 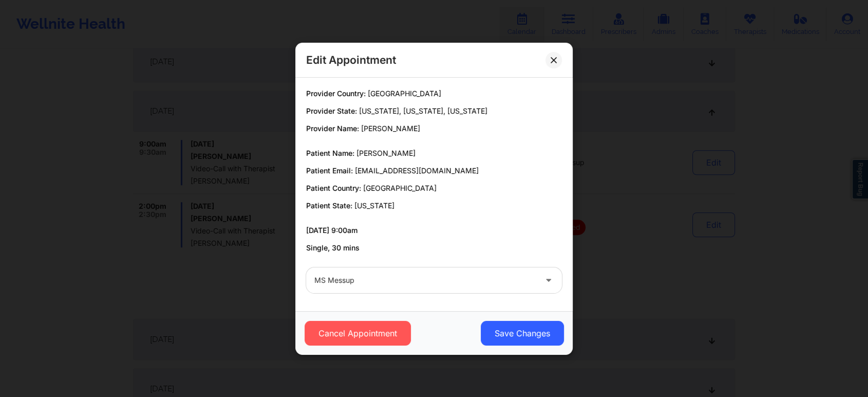 I want to click on p: Patient Name:, so click(x=434, y=153).